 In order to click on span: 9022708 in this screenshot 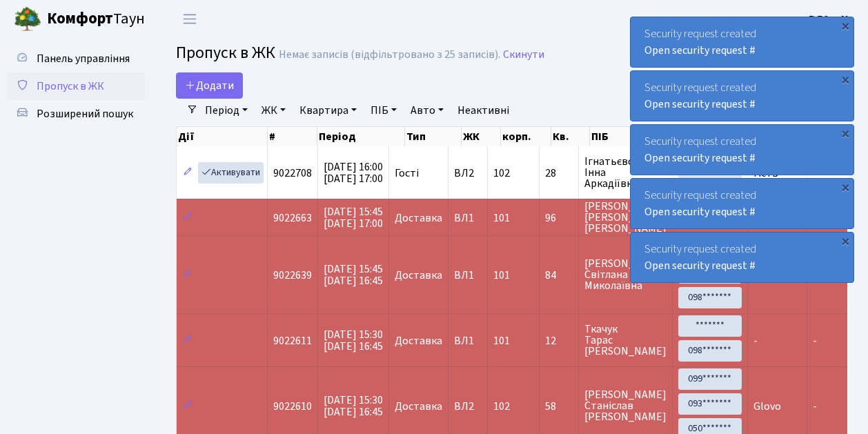, I will do `click(293, 173)`.